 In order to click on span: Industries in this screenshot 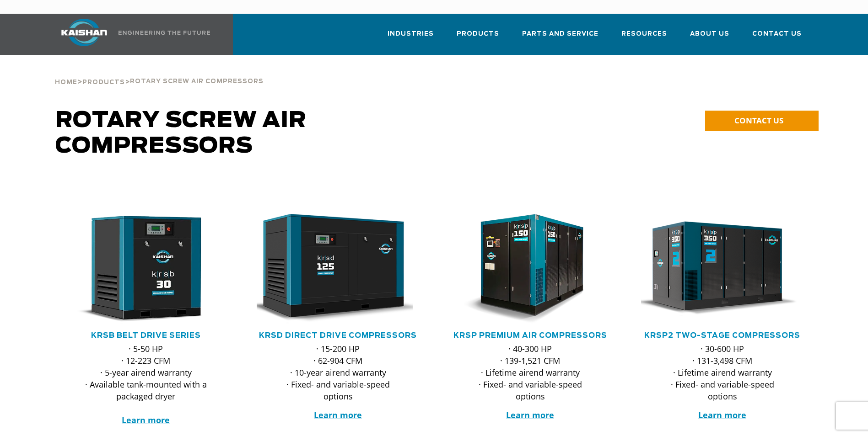, I will do `click(410, 34)`.